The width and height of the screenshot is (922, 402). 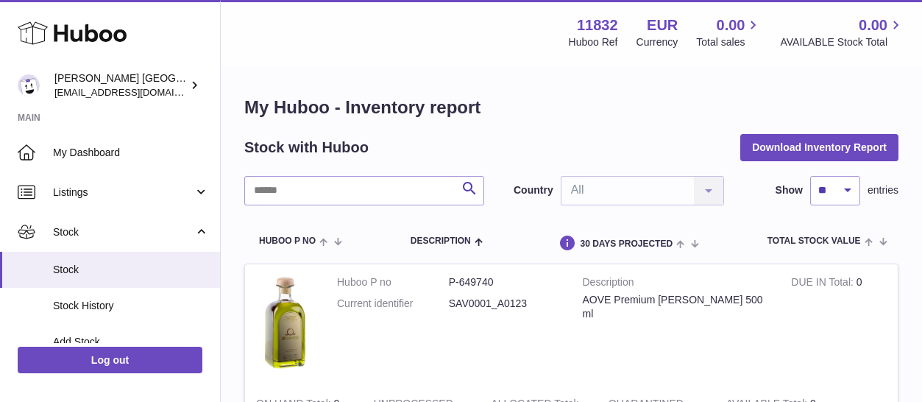 What do you see at coordinates (505, 282) in the screenshot?
I see `dd: P-649740` at bounding box center [505, 282].